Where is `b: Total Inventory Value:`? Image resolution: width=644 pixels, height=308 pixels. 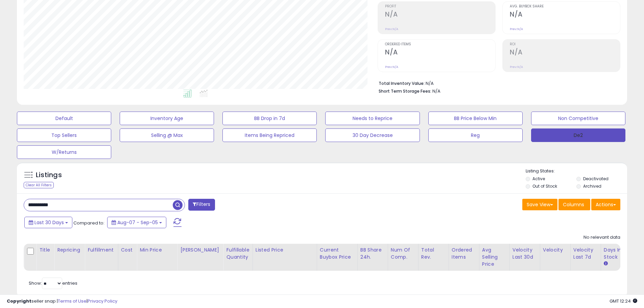
b: Total Inventory Value: is located at coordinates (402, 83).